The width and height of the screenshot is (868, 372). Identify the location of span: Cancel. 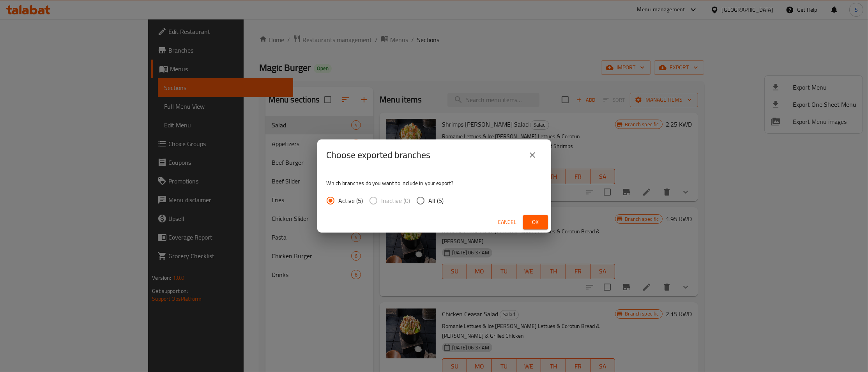
(508, 222).